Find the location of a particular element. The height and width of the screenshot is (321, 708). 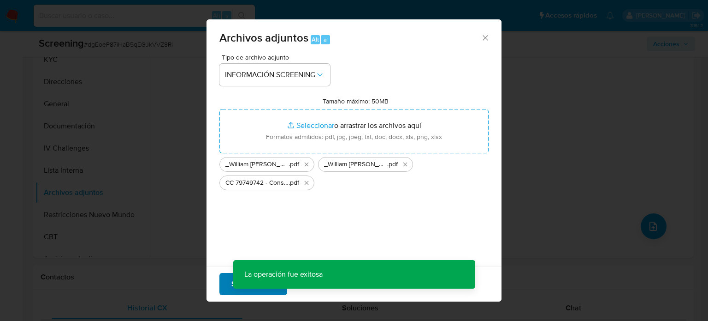

button: Eliminar CC 79749742 - Consulta de Antecedentes.pdf is located at coordinates (307, 183).